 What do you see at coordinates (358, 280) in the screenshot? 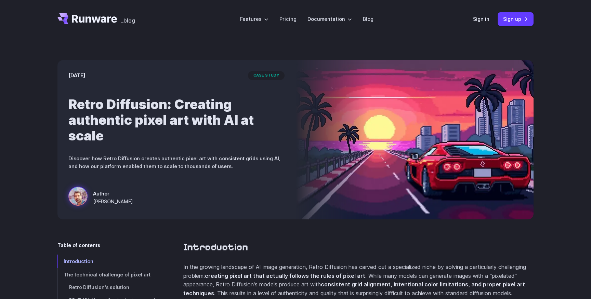
I see `p: In the growing landscape of AI image generation, Retro Diffusion has carved out a specialized nic...` at bounding box center [358, 280].